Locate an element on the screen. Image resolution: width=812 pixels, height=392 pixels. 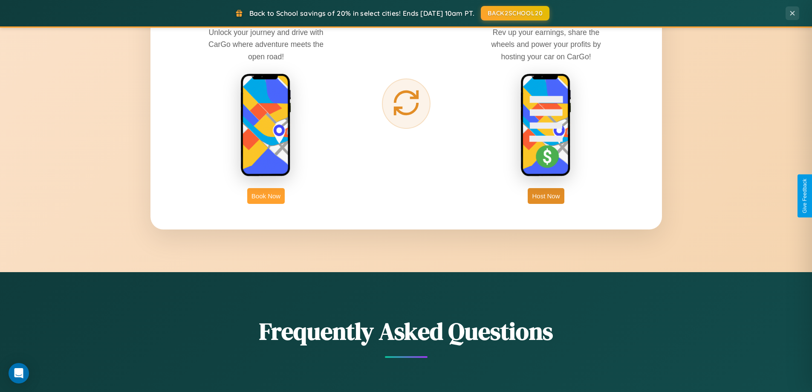
button: Host Now is located at coordinates (546, 196).